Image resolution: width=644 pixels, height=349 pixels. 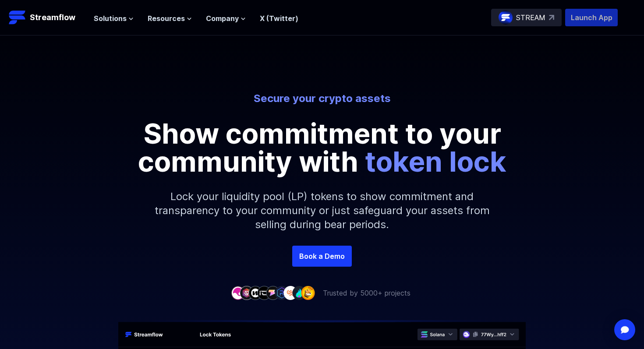 I want to click on a: Streamflow, so click(x=47, y=18).